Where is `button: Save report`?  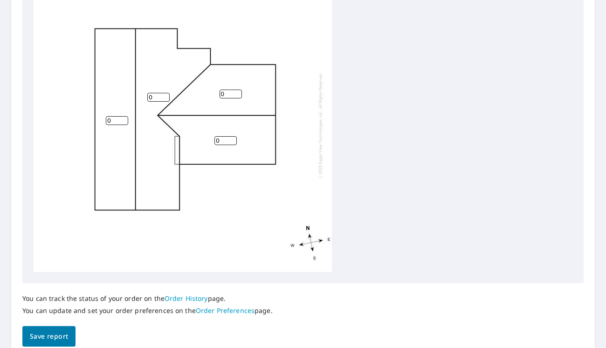 button: Save report is located at coordinates (49, 336).